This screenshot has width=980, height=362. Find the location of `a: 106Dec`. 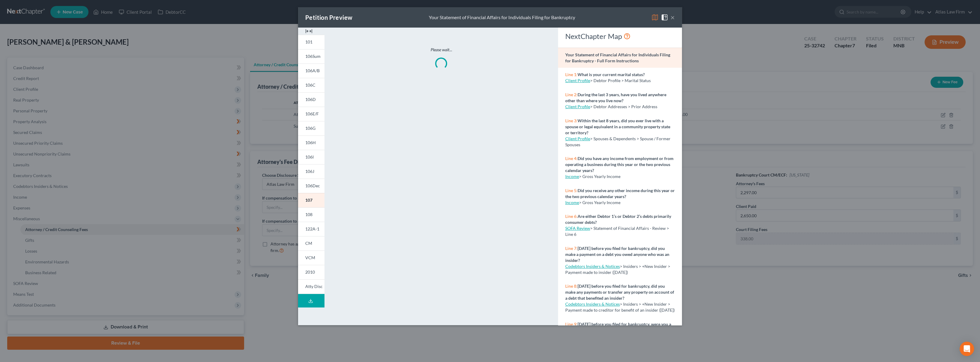

a: 106Dec is located at coordinates (311, 186).